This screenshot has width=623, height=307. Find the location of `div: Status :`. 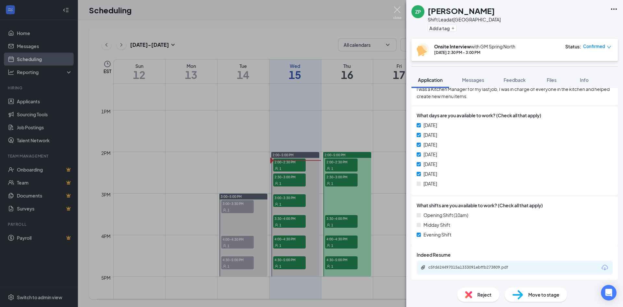

div: Status : is located at coordinates (573, 46).